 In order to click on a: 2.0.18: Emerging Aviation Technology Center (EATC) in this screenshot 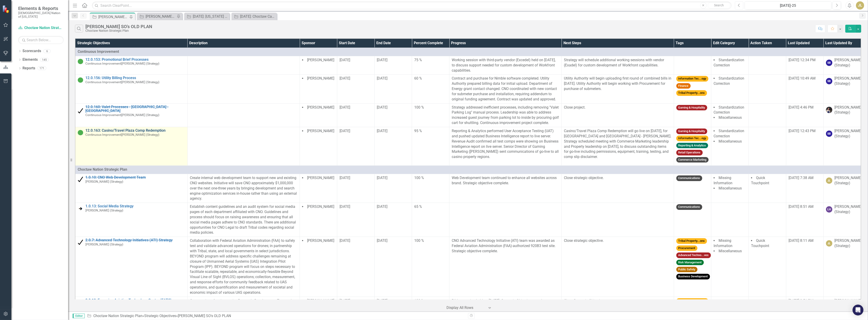, I will do `click(135, 300)`.